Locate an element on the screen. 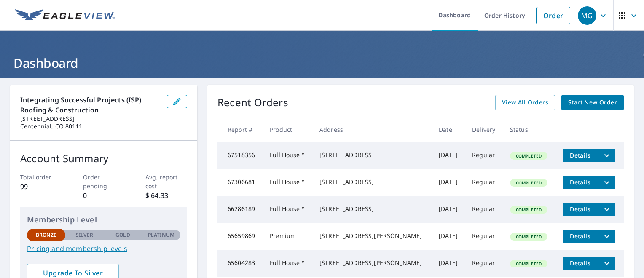  button: detailsBtn-67518356 is located at coordinates (580, 155).